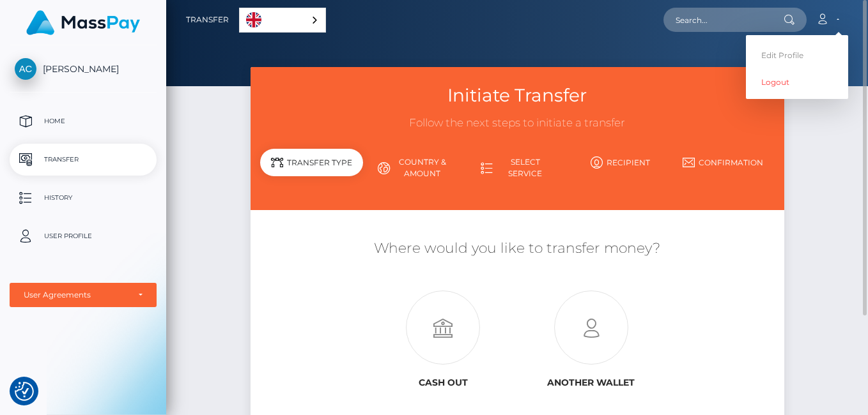 This screenshot has height=415, width=868. What do you see at coordinates (517, 168) in the screenshot?
I see `a: Select Service` at bounding box center [517, 168].